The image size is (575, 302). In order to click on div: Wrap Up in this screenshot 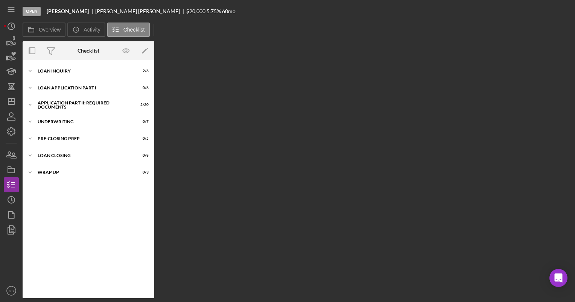, I will do `click(83, 173)`.